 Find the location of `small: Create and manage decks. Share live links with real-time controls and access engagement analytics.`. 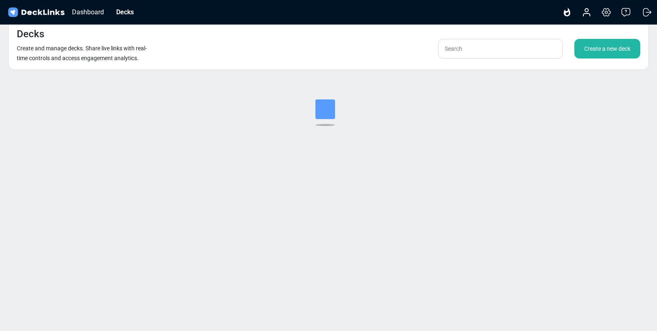

small: Create and manage decks. Share live links with real-time controls and access engagement analytics. is located at coordinates (82, 53).